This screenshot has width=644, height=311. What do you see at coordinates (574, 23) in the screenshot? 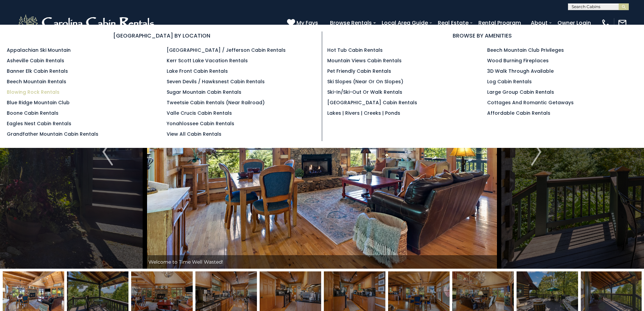
I see `a: Owner Login` at bounding box center [574, 23].